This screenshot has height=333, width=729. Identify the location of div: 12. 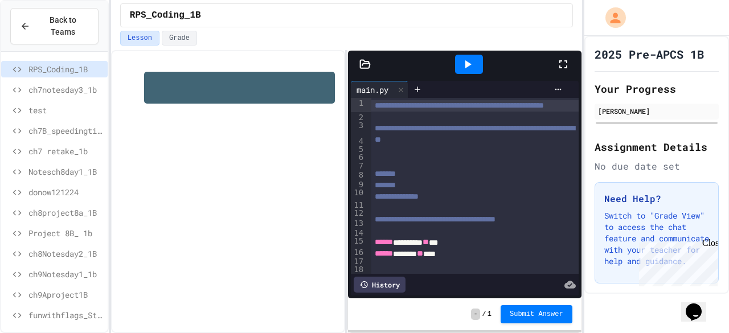
(358, 213).